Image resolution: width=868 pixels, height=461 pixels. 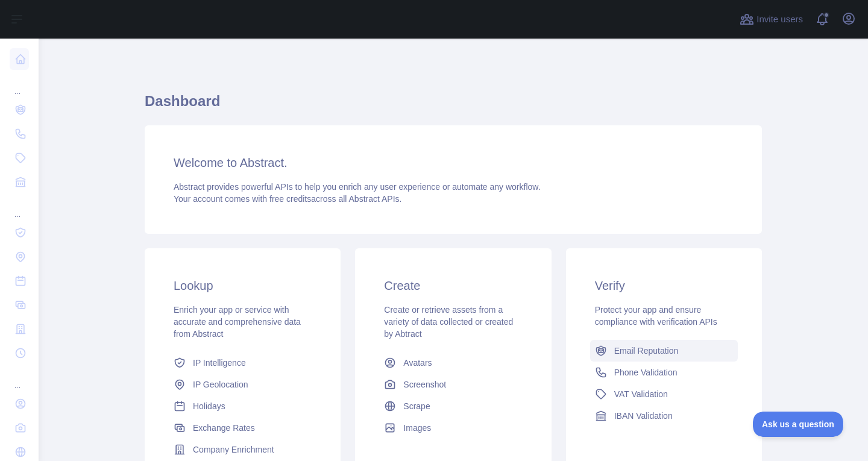 What do you see at coordinates (243, 406) in the screenshot?
I see `a: Holidays` at bounding box center [243, 406].